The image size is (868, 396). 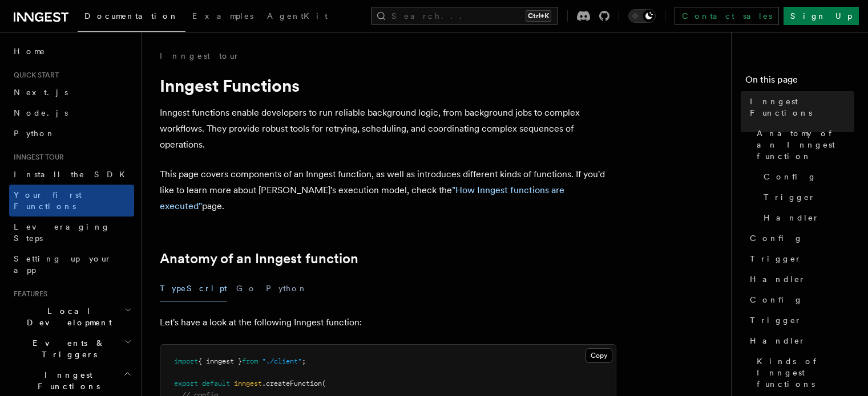 I want to click on a: Examples, so click(x=223, y=17).